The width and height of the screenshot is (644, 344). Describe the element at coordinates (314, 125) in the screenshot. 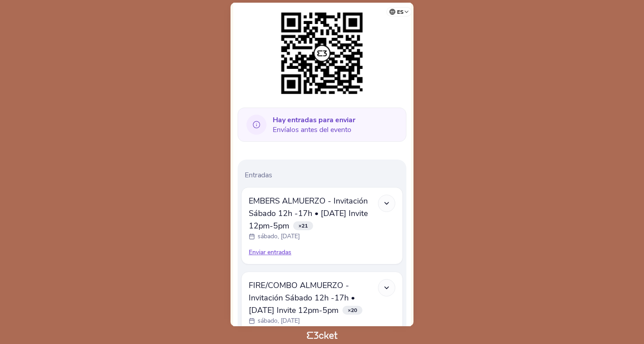

I see `span: Envíalos antes del evento` at that location.